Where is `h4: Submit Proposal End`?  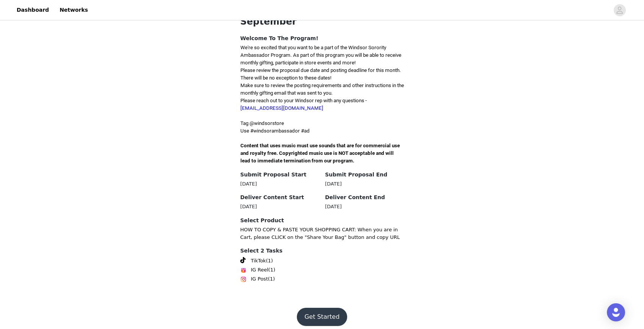 h4: Submit Proposal End is located at coordinates (365, 175).